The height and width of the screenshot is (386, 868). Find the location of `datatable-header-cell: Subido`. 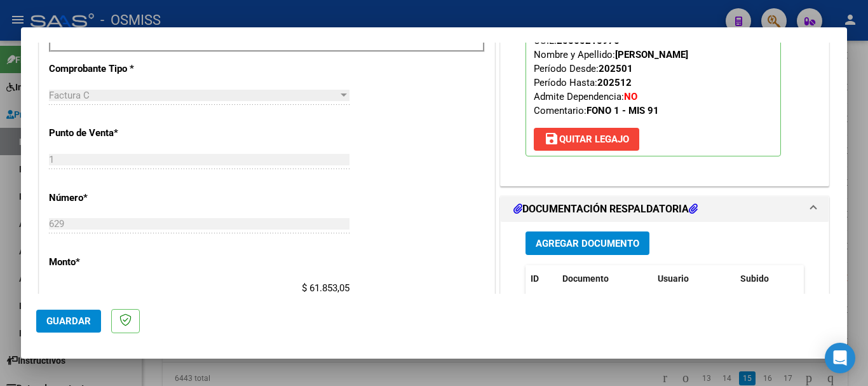

datatable-header-cell: Subido is located at coordinates (767, 278).